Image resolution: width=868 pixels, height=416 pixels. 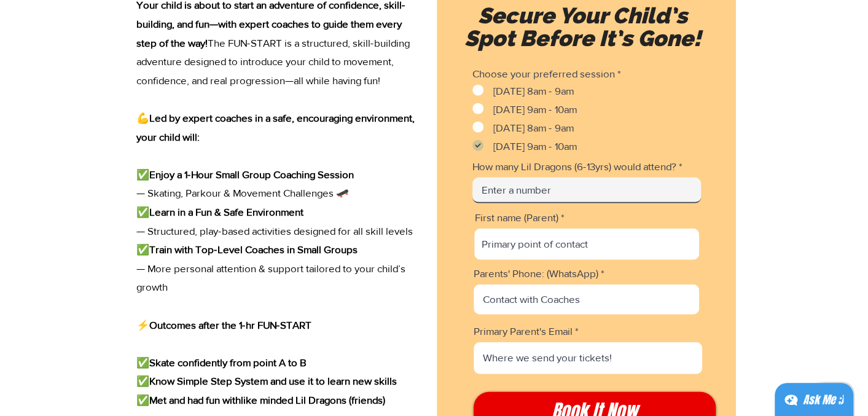 I want to click on span: Know Simple Step System and use it to learn new skills, so click(x=273, y=380).